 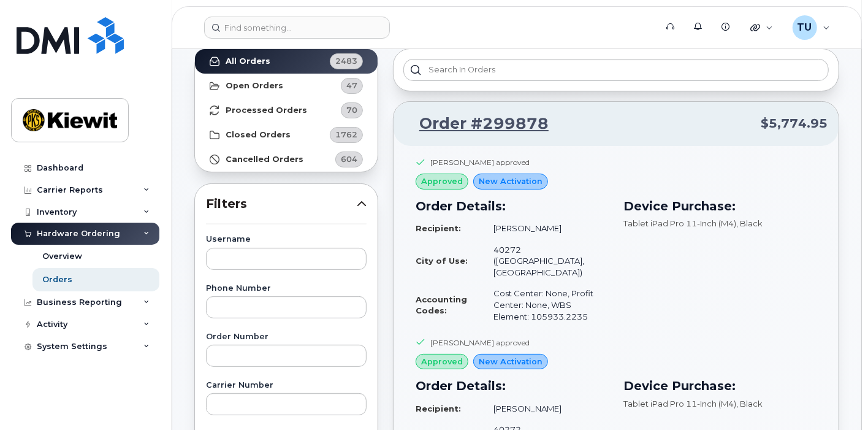 I want to click on a: Order #299878, so click(x=477, y=124).